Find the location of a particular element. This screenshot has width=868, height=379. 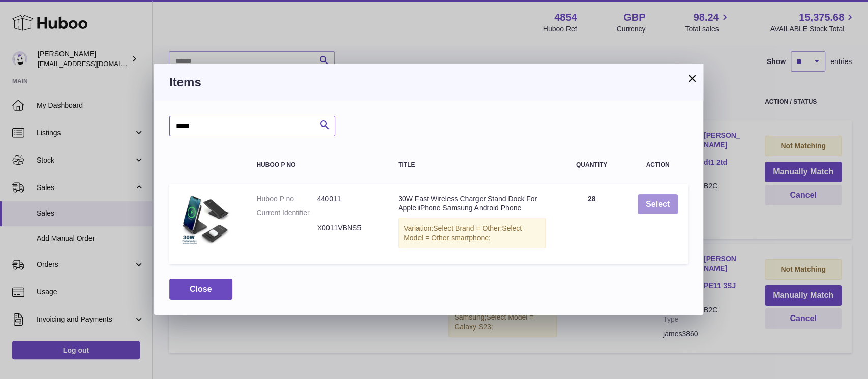

th: Title is located at coordinates (472, 164).